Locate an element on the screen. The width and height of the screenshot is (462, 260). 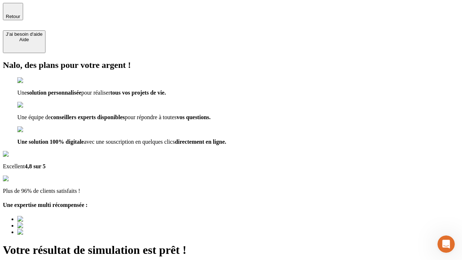
span: pour répondre à toutes is located at coordinates (151, 117).